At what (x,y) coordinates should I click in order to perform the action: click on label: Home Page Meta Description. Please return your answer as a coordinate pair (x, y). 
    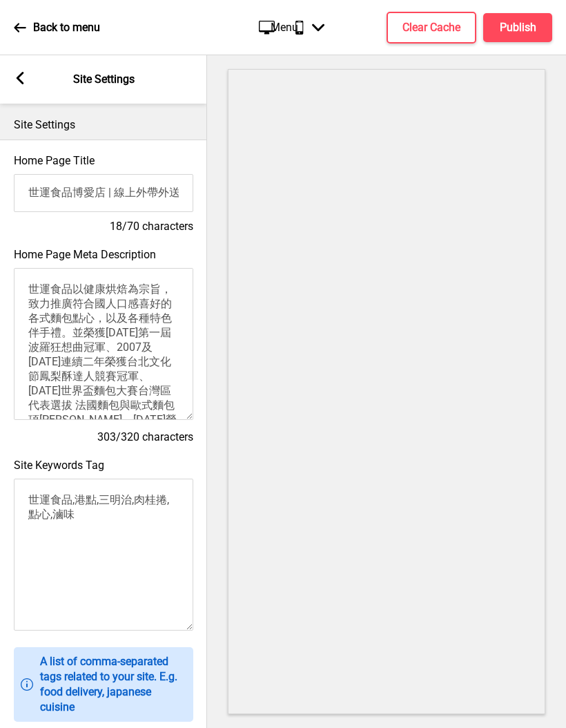
    Looking at the image, I should click on (85, 255).